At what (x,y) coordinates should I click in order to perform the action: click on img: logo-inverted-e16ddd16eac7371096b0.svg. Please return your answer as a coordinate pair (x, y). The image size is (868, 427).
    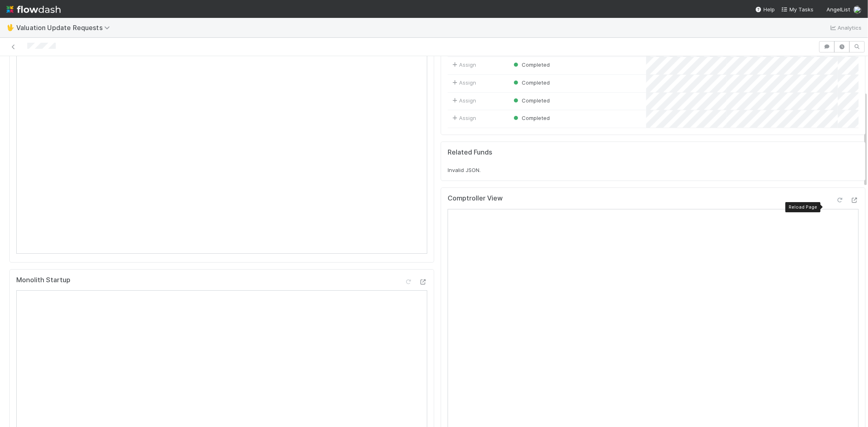
    Looking at the image, I should click on (34, 9).